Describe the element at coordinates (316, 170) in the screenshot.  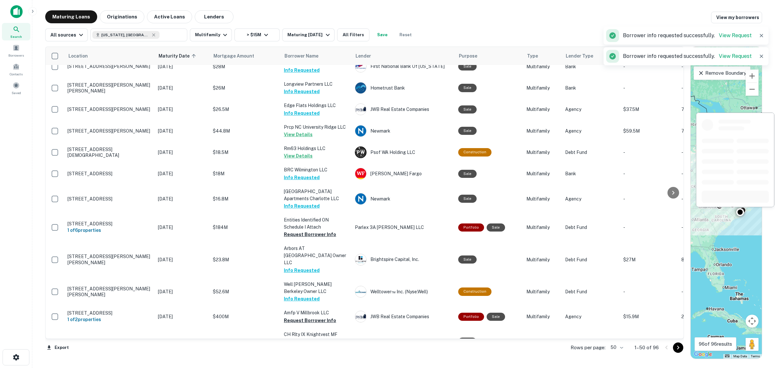
I see `p: BRC Wilmington LLC` at that location.